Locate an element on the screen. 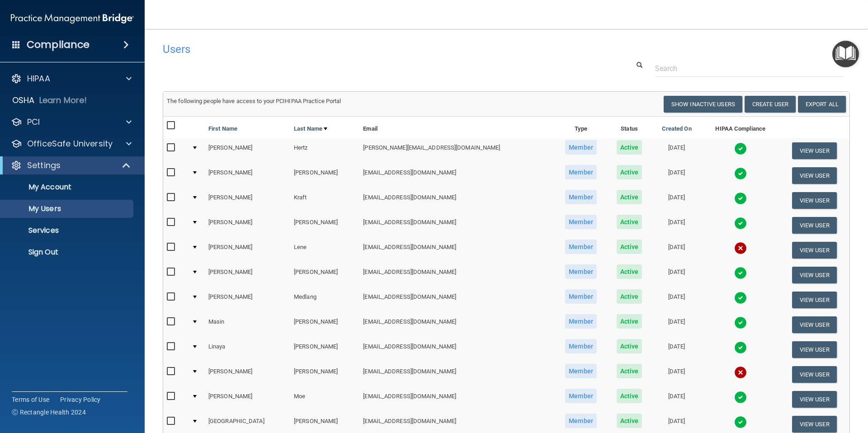  button: Open Resource Center is located at coordinates (845, 54).